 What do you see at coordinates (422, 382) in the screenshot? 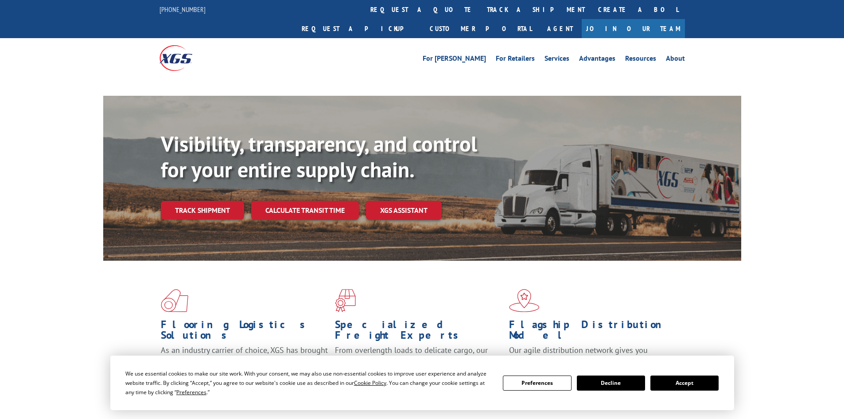
I see `div: Cookie Consent Prompt` at bounding box center [422, 382].